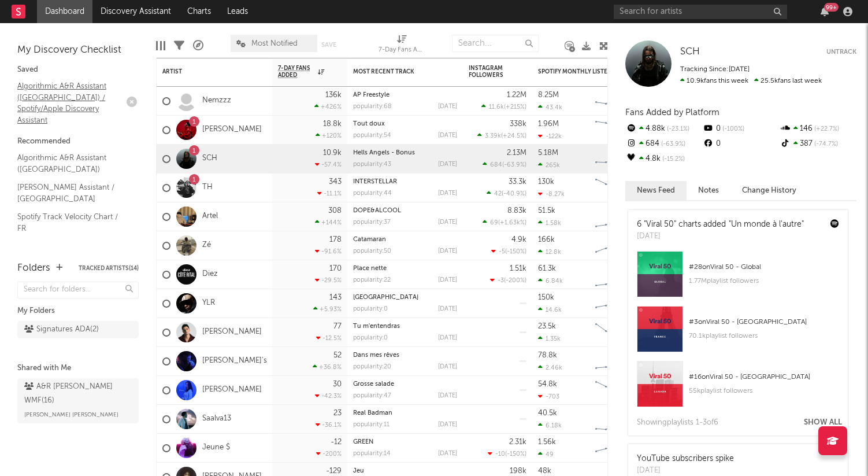 This screenshot has height=476, width=868. Describe the element at coordinates (549, 165) in the screenshot. I see `div: 265k` at that location.